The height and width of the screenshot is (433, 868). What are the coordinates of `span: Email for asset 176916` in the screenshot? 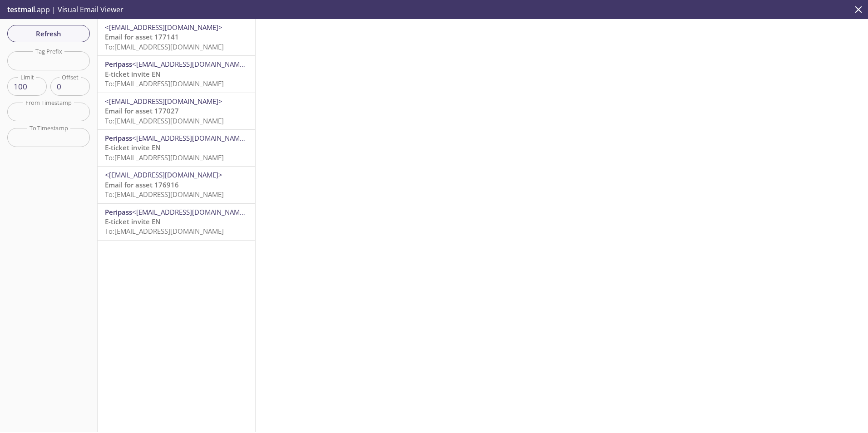 It's located at (142, 185).